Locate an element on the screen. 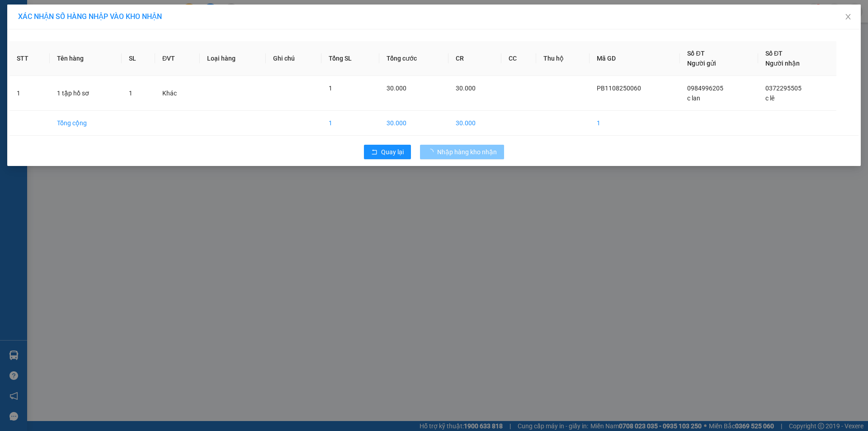 The height and width of the screenshot is (431, 868). span: c lê is located at coordinates (770, 98).